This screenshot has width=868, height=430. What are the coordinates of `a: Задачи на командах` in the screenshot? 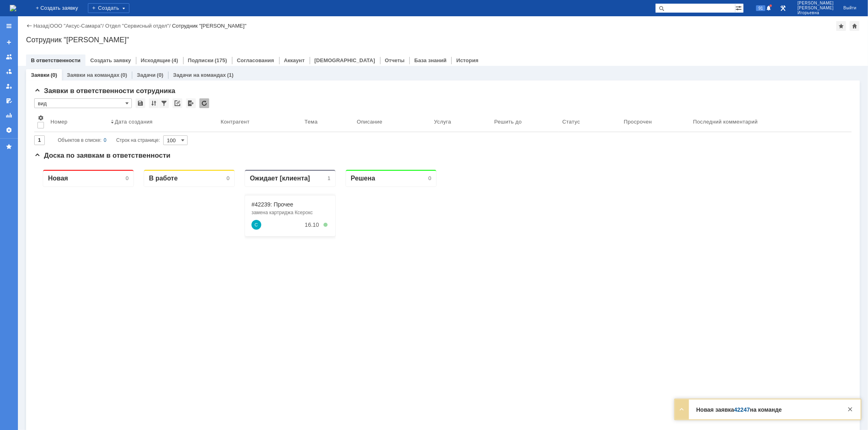 It's located at (199, 75).